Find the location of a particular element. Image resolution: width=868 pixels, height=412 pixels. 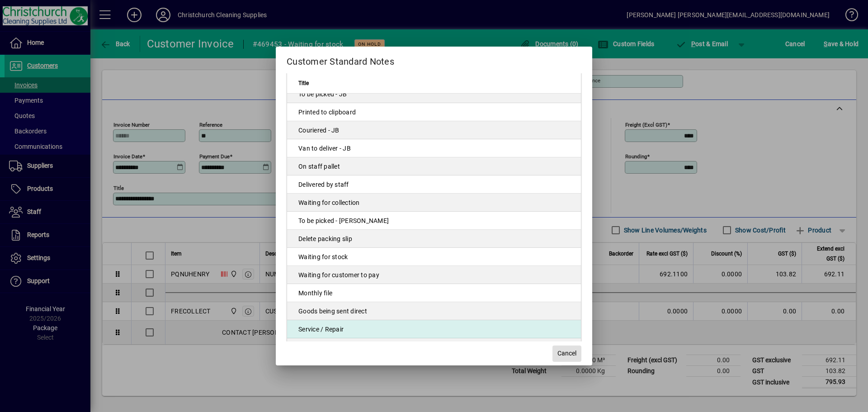

td: On staff pallet is located at coordinates (434, 166).